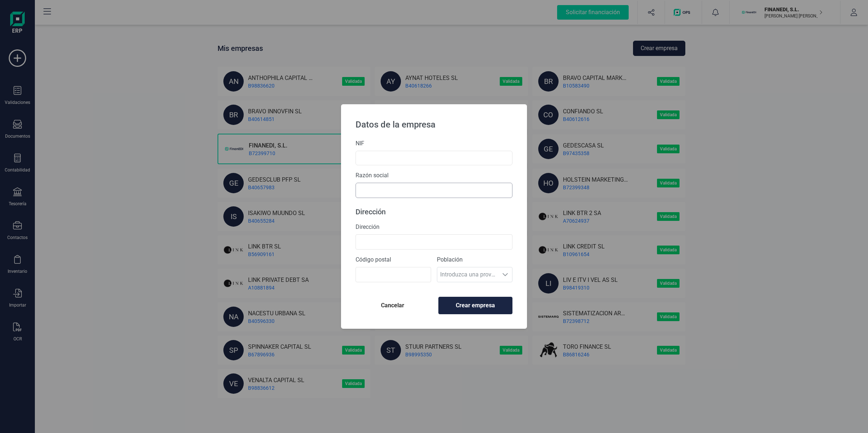 This screenshot has width=868, height=433. Describe the element at coordinates (434, 212) in the screenshot. I see `p: Dirección` at that location.